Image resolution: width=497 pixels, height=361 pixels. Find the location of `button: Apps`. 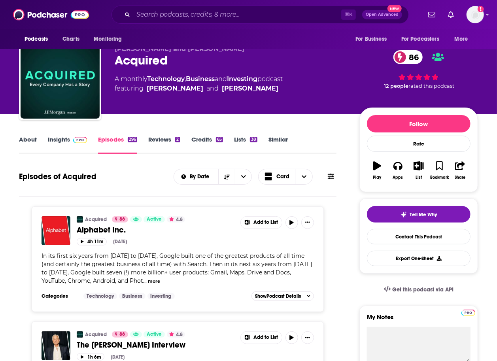

button: Apps is located at coordinates (398, 170).